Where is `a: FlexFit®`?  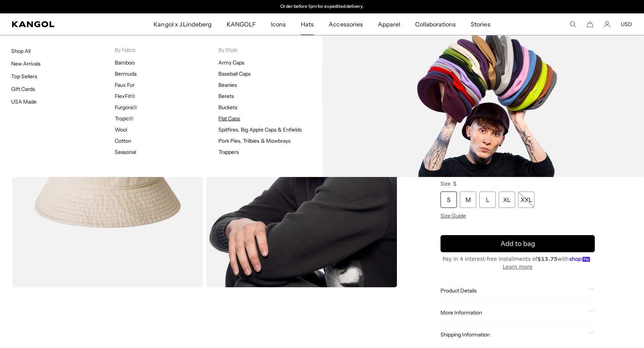 a: FlexFit® is located at coordinates (125, 96).